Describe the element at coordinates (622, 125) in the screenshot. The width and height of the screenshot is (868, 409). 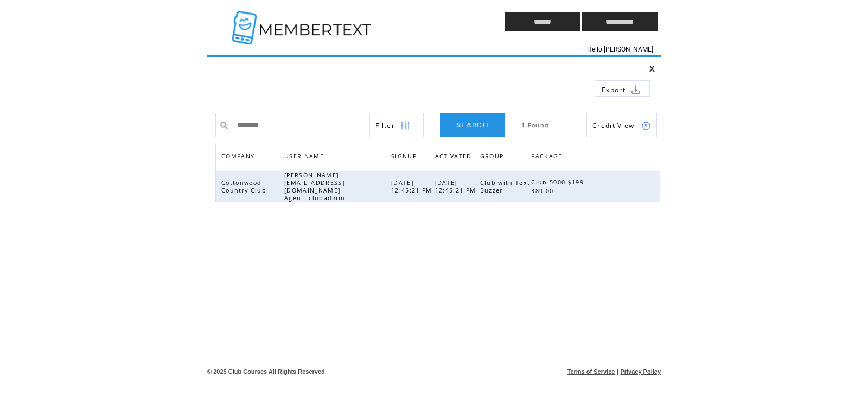
I see `a: Credit View` at that location.